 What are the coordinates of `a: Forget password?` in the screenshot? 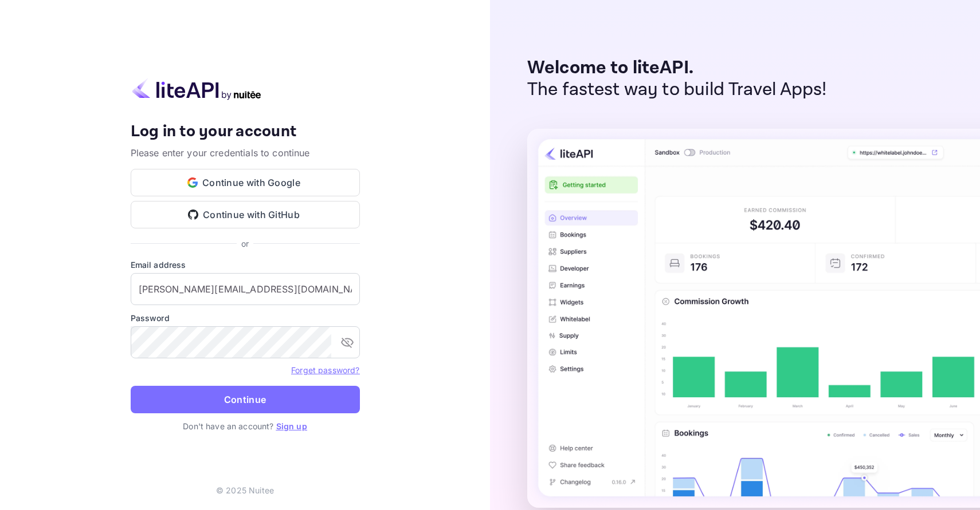 It's located at (325, 370).